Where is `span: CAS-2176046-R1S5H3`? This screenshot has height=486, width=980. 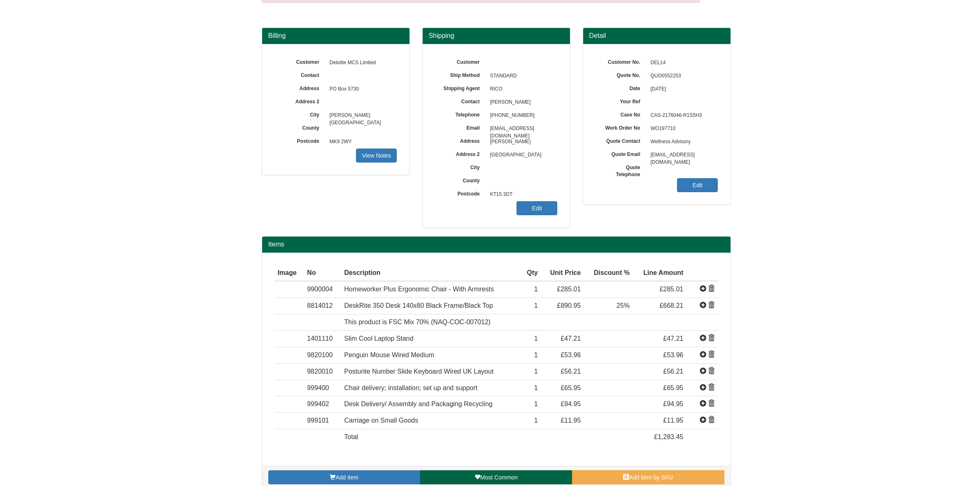
span: CAS-2176046-R1S5H3 is located at coordinates (683, 116).